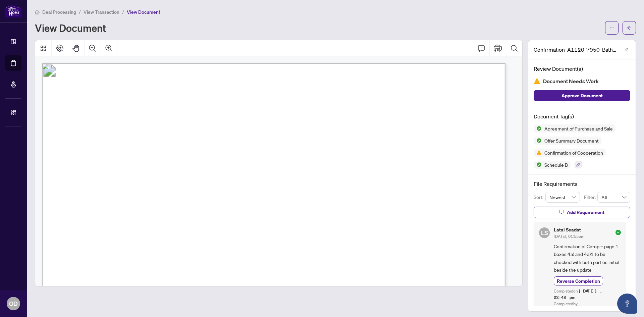 This screenshot has width=644, height=317. What do you see at coordinates (582, 184) in the screenshot?
I see `h4: File Requirements` at bounding box center [582, 184].